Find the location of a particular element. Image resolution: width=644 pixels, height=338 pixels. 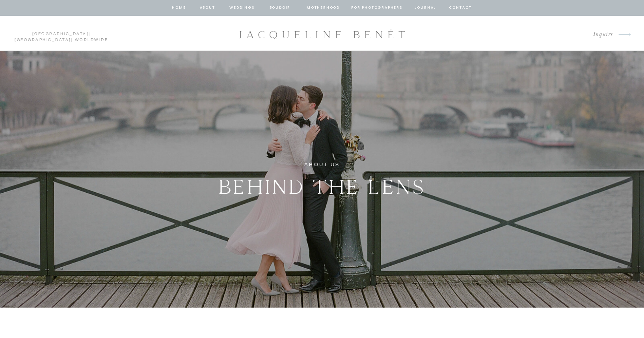

a: contact is located at coordinates (460, 8).